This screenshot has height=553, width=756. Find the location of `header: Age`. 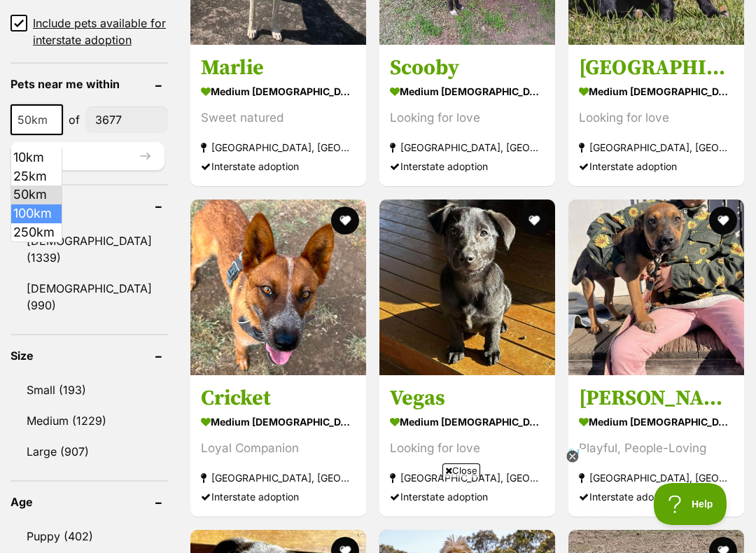

header: Age is located at coordinates (89, 502).